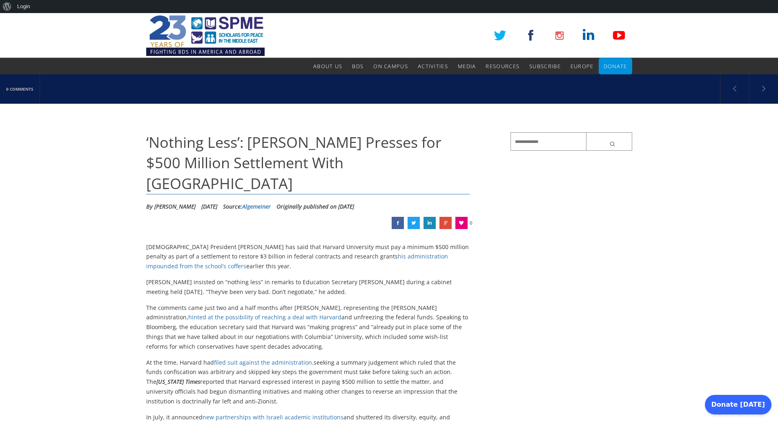 This screenshot has height=421, width=778. What do you see at coordinates (265, 317) in the screenshot?
I see `a: hinted at the possibility of reaching a deal with Harvard` at bounding box center [265, 317].